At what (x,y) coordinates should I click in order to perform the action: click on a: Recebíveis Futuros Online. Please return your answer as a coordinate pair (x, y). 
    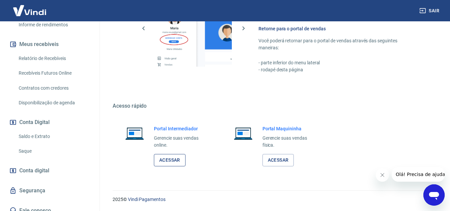
    Looking at the image, I should click on (54, 73).